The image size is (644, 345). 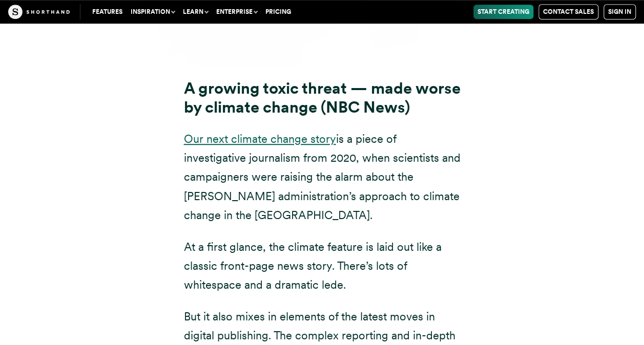 I want to click on button: Learn, so click(x=195, y=11).